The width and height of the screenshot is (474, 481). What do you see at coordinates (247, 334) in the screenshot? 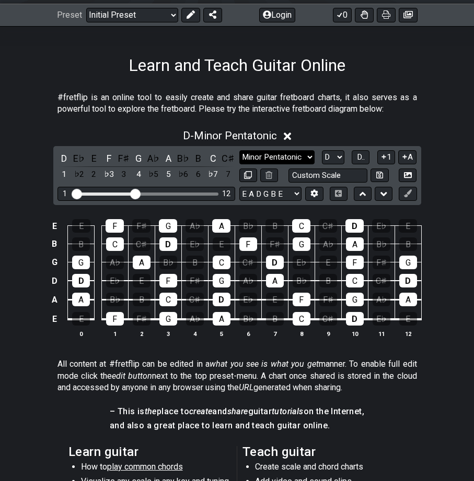
I see `th: 6` at bounding box center [247, 334].